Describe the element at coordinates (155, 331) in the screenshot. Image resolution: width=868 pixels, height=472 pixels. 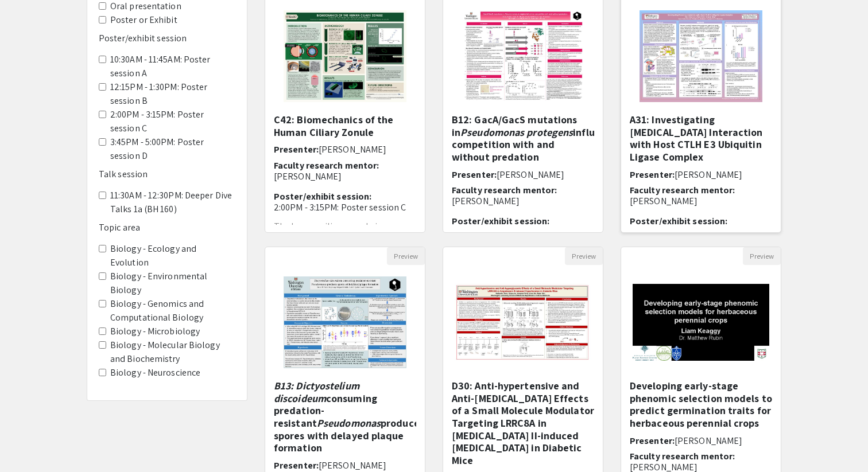
I see `label: Biology - Microbiology` at that location.